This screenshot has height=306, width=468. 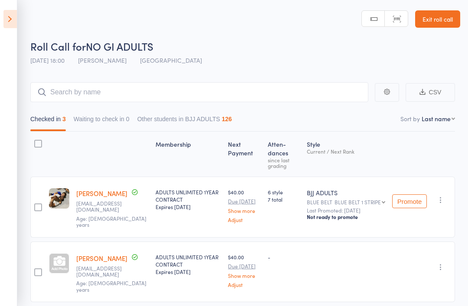 What do you see at coordinates (58, 46) in the screenshot?
I see `span: Roll Call for` at bounding box center [58, 46].